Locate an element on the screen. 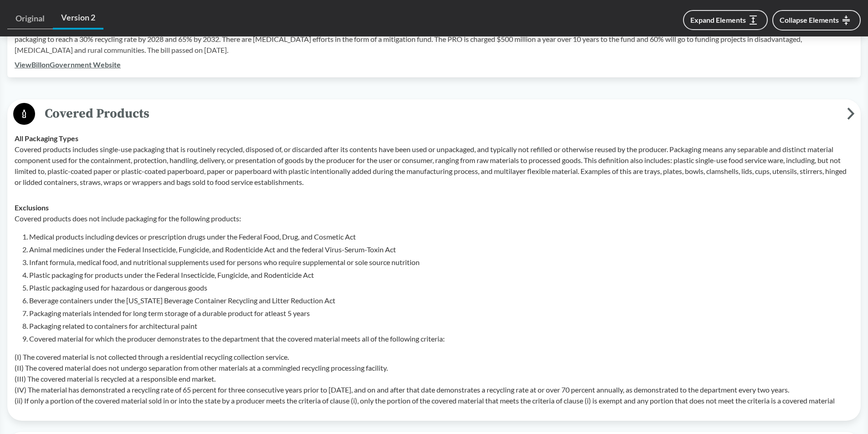 The image size is (868, 434). button: Expand Elements is located at coordinates (725, 20).